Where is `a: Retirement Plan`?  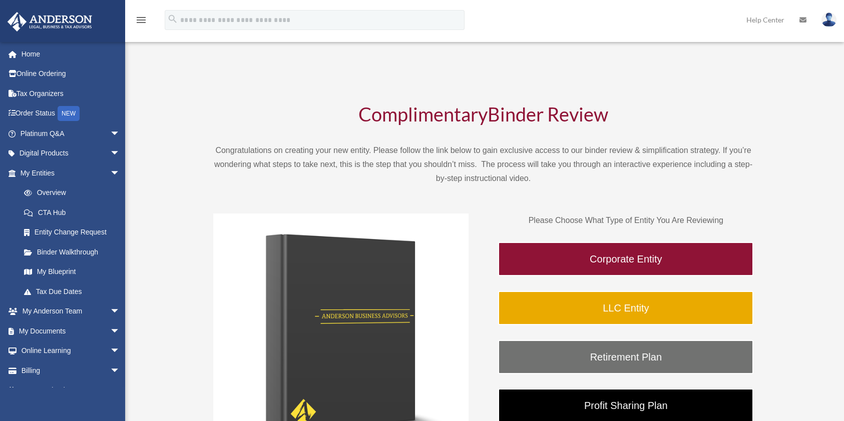
a: Retirement Plan is located at coordinates (626, 357).